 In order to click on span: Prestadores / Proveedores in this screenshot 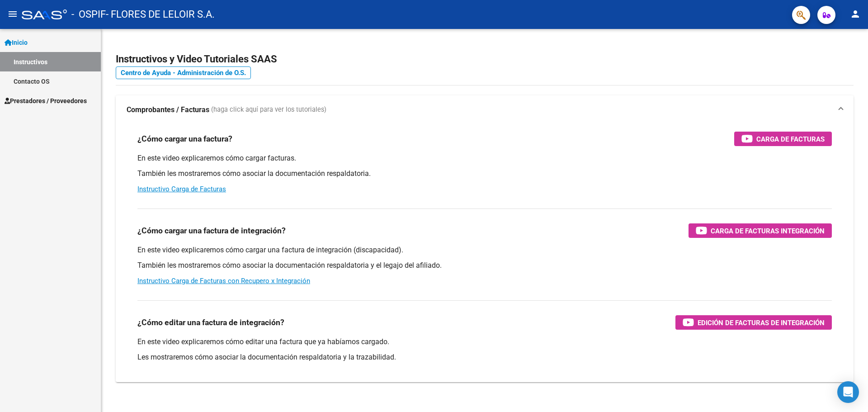, I will do `click(46, 101)`.